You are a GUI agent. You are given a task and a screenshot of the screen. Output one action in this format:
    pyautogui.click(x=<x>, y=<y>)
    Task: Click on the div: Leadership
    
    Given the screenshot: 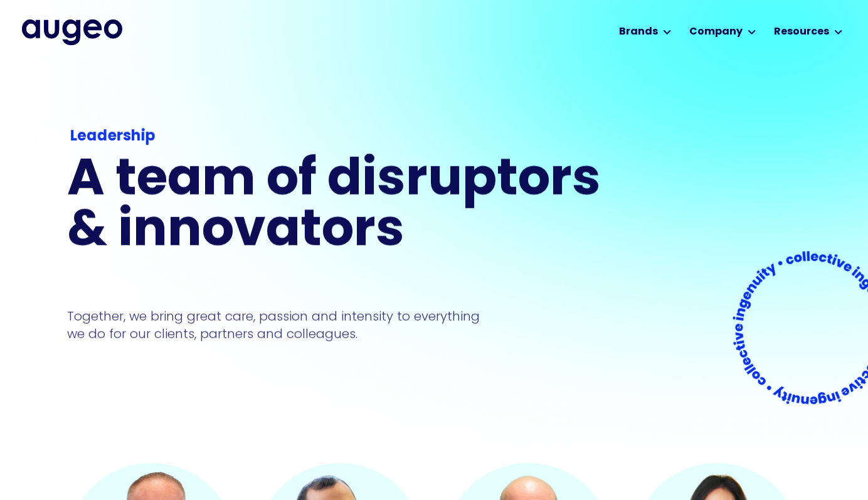 What is the action you would take?
    pyautogui.click(x=338, y=136)
    